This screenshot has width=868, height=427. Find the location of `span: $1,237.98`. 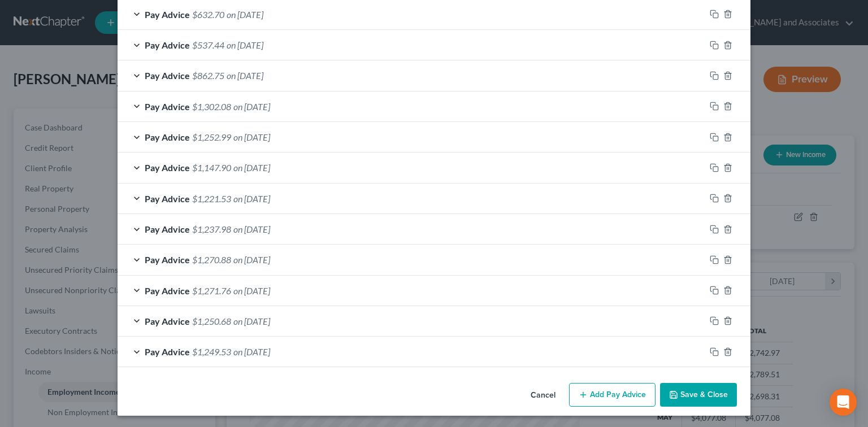

span: $1,237.98 is located at coordinates (211, 229).